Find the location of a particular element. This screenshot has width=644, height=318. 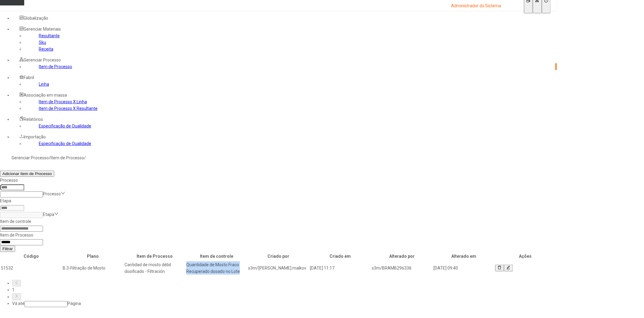

div: Vá até Página is located at coordinates (285, 304).